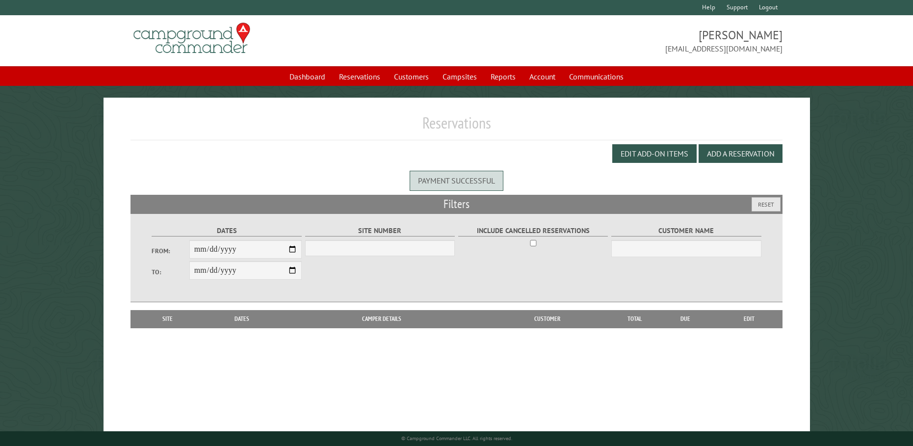 The width and height of the screenshot is (913, 446). What do you see at coordinates (456, 204) in the screenshot?
I see `h2: Filters` at bounding box center [456, 204].